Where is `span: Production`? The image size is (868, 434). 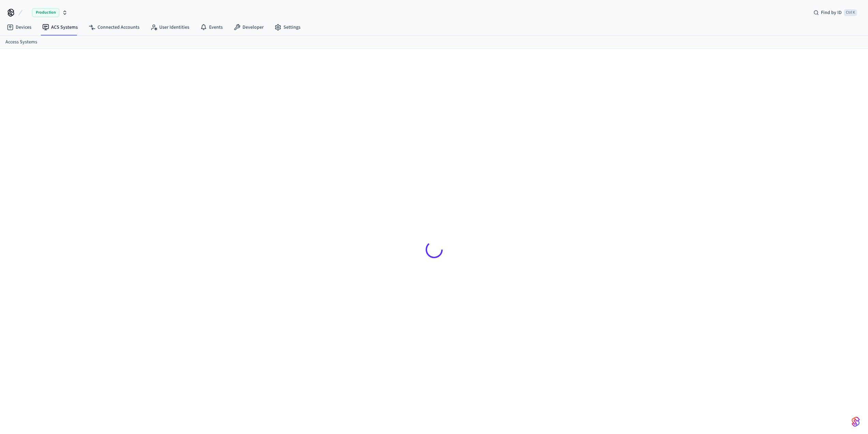 span: Production is located at coordinates (46, 13).